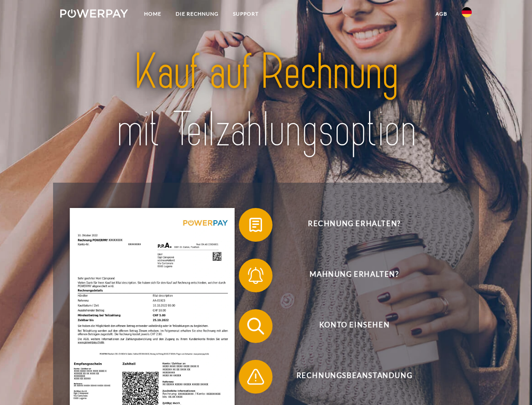  I want to click on a: agb, so click(442, 14).